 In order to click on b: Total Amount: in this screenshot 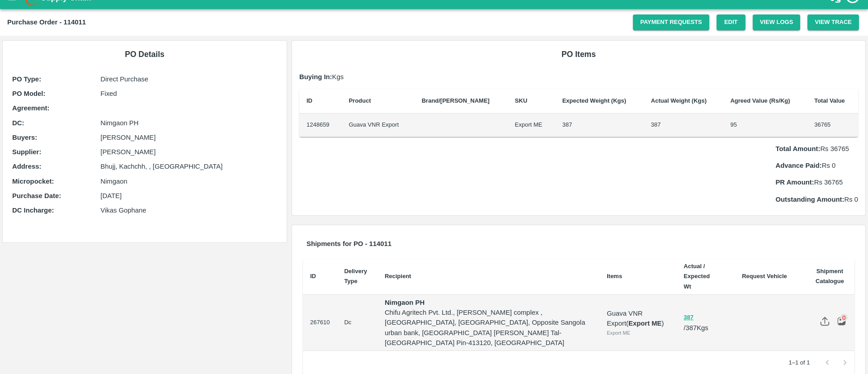, I will do `click(798, 148)`.